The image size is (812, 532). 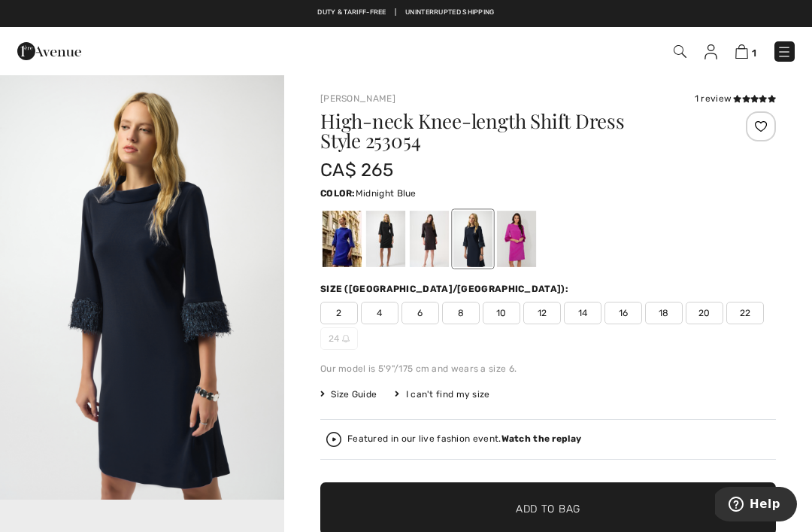 I want to click on span: Color:, so click(x=338, y=193).